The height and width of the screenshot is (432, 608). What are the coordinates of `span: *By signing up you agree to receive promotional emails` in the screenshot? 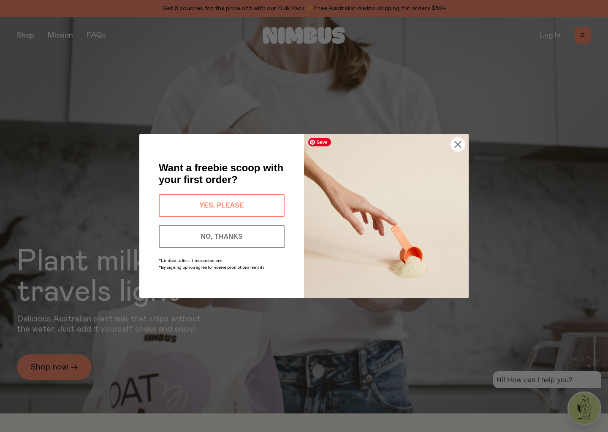 It's located at (211, 267).